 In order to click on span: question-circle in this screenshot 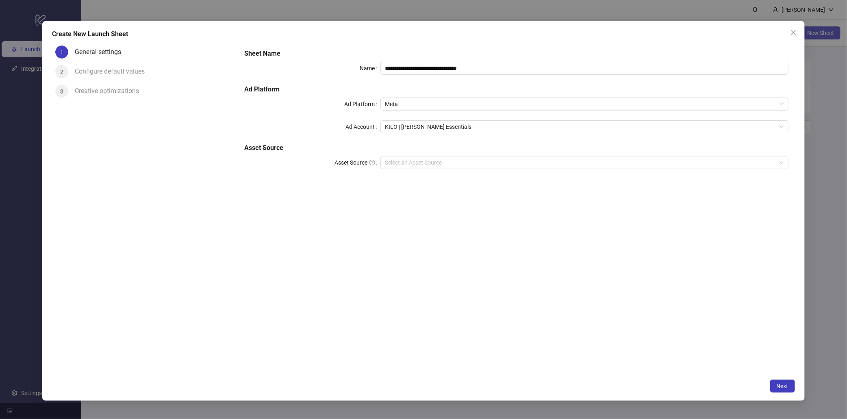, I will do `click(372, 163)`.